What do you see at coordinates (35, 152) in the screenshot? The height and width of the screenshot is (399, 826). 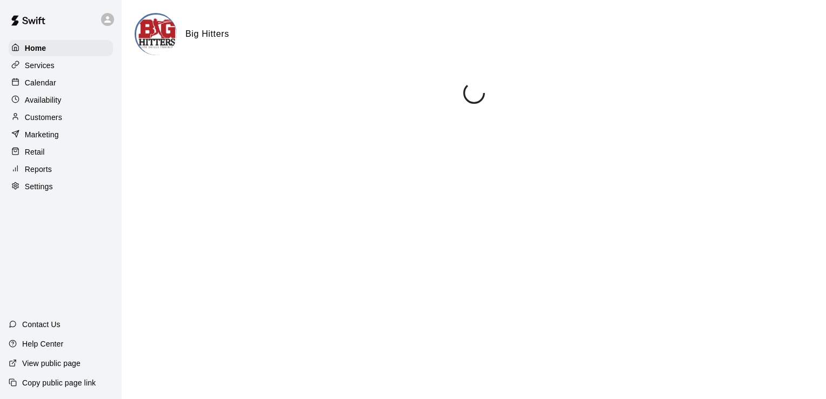 I see `p: Retail` at bounding box center [35, 152].